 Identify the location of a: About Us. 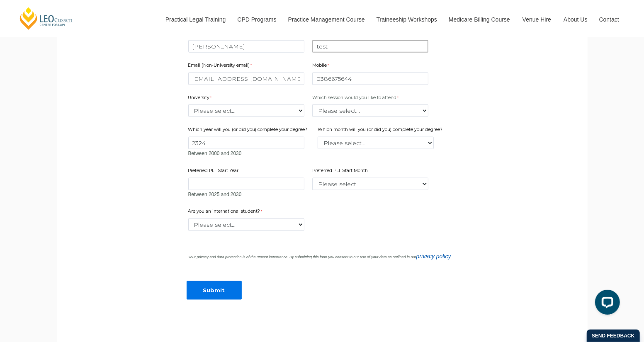
(575, 19).